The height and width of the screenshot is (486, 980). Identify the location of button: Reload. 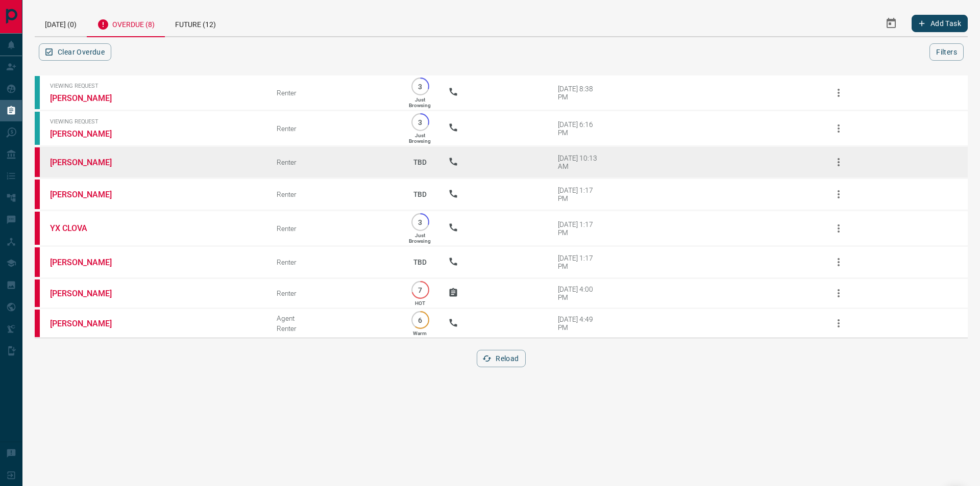
(501, 359).